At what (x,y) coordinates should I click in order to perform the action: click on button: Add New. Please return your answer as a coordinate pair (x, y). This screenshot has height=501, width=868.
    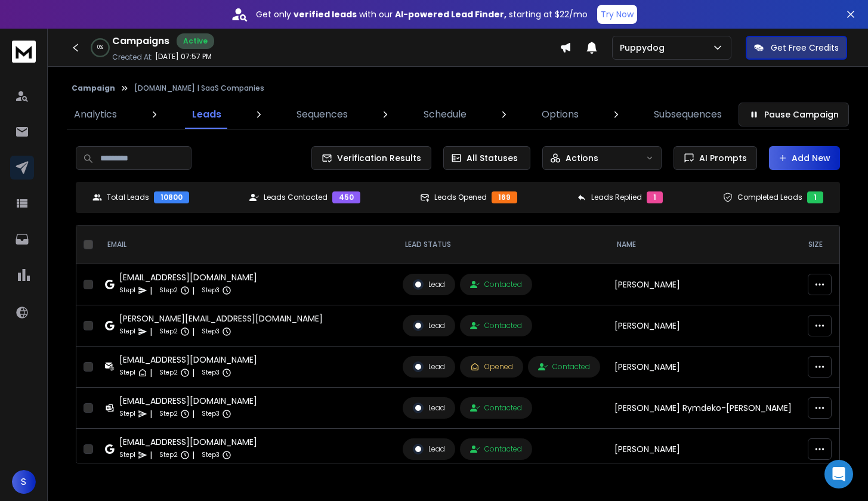
    Looking at the image, I should click on (804, 158).